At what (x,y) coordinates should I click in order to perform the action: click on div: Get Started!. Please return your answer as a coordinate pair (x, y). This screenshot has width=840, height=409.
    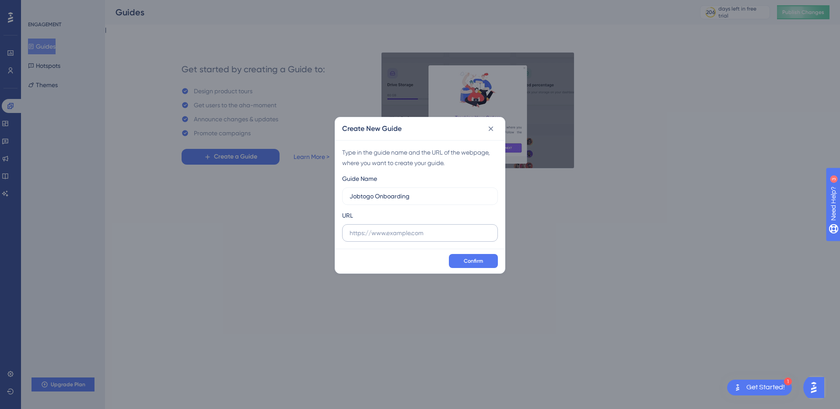
    Looking at the image, I should click on (766, 387).